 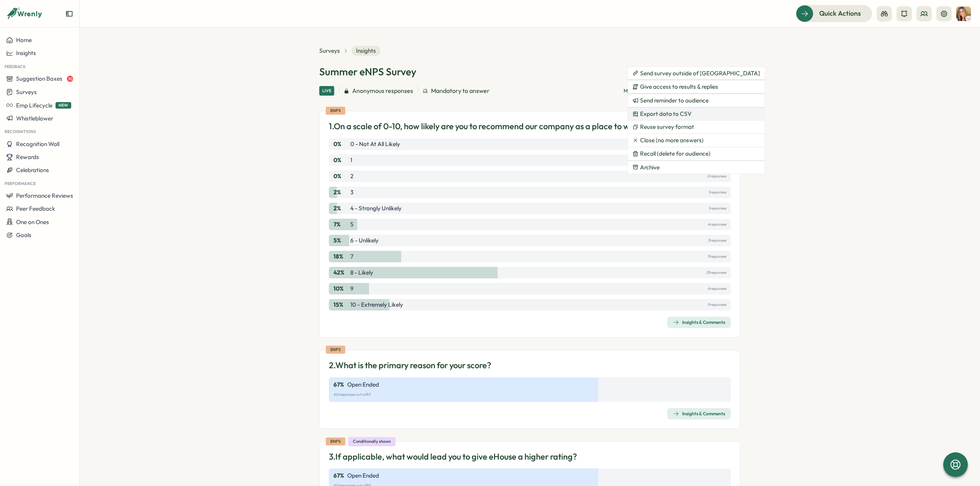 What do you see at coordinates (696, 87) in the screenshot?
I see `button: Give access to results & replies` at bounding box center [696, 87].